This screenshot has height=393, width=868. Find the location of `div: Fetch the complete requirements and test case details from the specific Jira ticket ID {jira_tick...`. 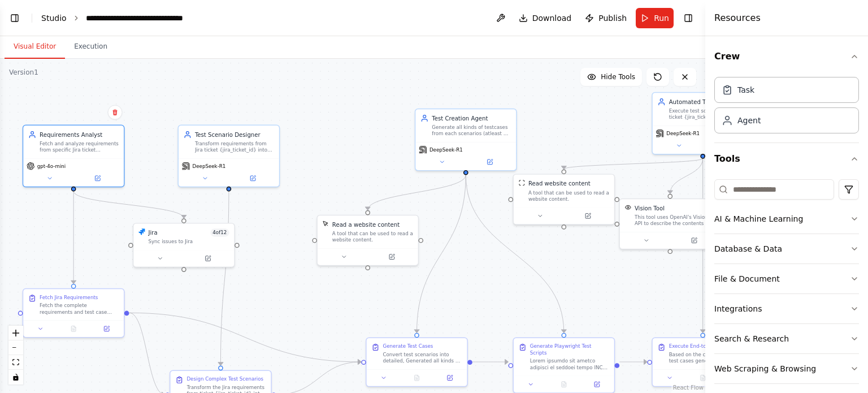

div: Fetch the complete requirements and test case details from the specific Jira ticket ID {jira_tick... is located at coordinates (79, 308).